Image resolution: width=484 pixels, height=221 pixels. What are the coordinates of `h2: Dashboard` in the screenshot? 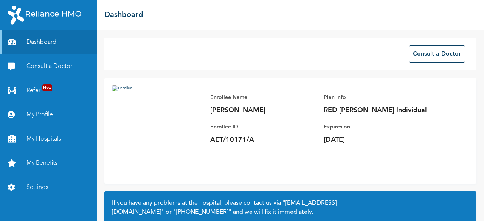 It's located at (124, 15).